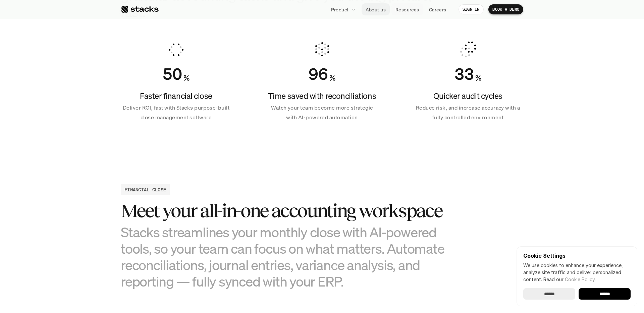  What do you see at coordinates (506, 9) in the screenshot?
I see `p: BOOK A DEMO` at bounding box center [506, 9].